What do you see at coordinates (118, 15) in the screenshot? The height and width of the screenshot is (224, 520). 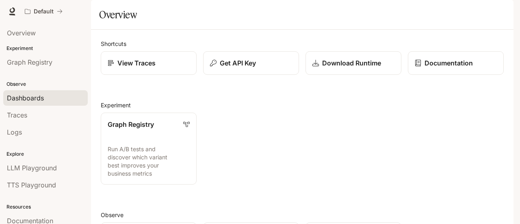 I see `h1: Overview` at bounding box center [118, 15].